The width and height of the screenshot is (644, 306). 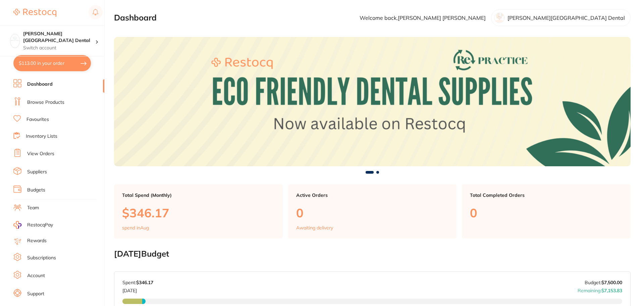 What do you see at coordinates (198, 211) in the screenshot?
I see `a: Total Spend (Monthly)$346.17spend inAug` at bounding box center [198, 211].